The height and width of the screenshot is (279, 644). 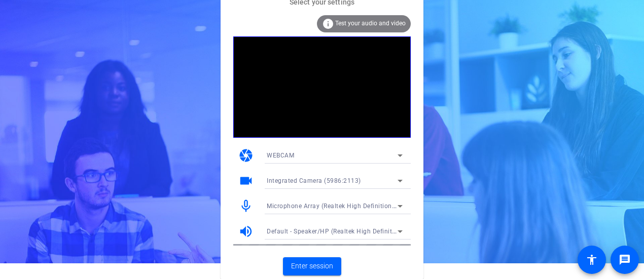 I want to click on span: Default - Speaker/HP (Realtek High Definition Audio), so click(x=344, y=231).